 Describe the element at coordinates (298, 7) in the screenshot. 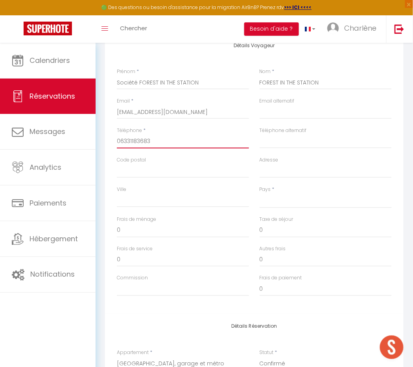

I see `strong: >>> ICI <<<<` at that location.